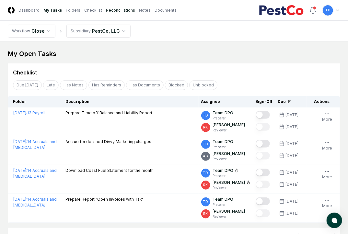  What do you see at coordinates (131, 102) in the screenshot?
I see `th: Description` at bounding box center [131, 102].